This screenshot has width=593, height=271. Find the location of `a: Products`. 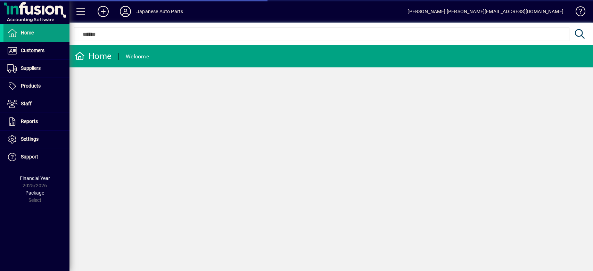

a: Products is located at coordinates (36, 86).